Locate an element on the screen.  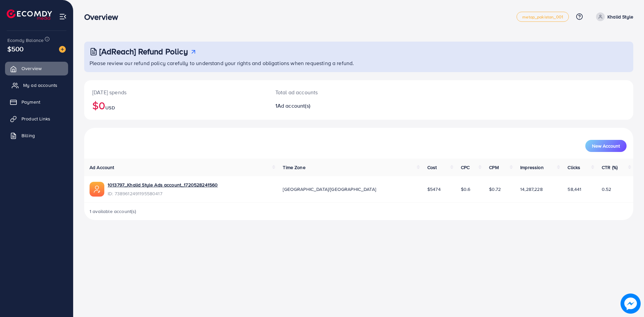
p: Total ad accounts is located at coordinates (336, 92).